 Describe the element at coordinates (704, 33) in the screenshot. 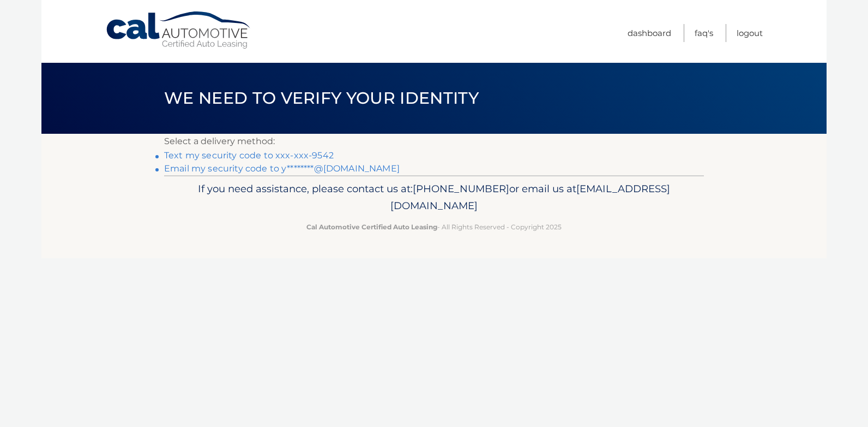

I see `a: FAQ's` at that location.